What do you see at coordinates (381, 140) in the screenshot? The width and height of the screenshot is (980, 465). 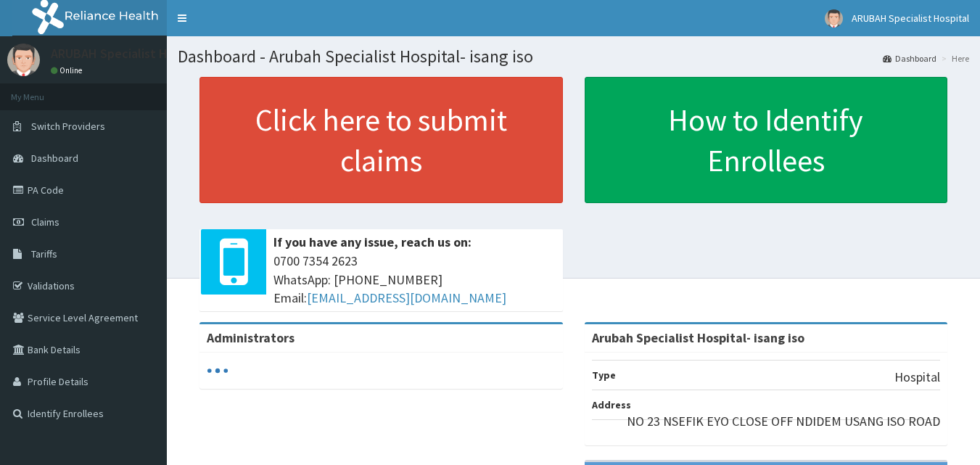 I see `a: Click here to submit claims` at bounding box center [381, 140].